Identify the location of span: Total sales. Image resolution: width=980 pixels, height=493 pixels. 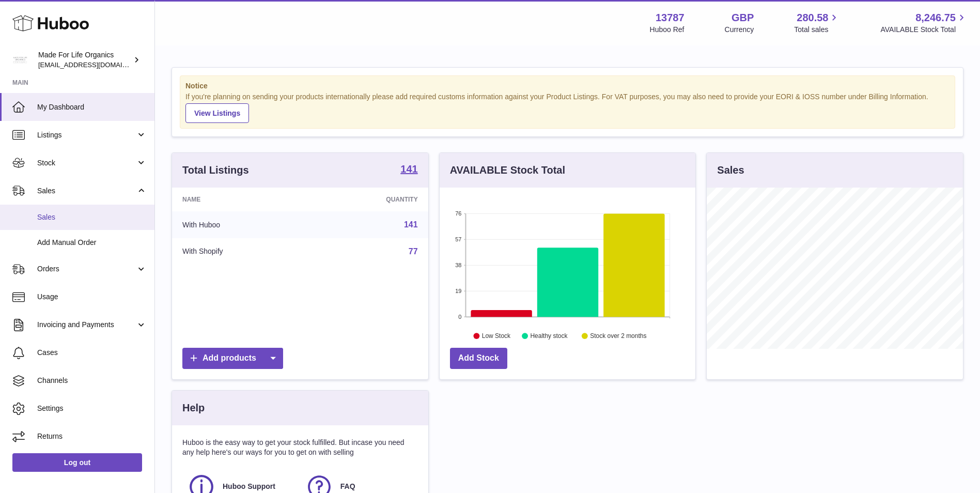
(817, 30).